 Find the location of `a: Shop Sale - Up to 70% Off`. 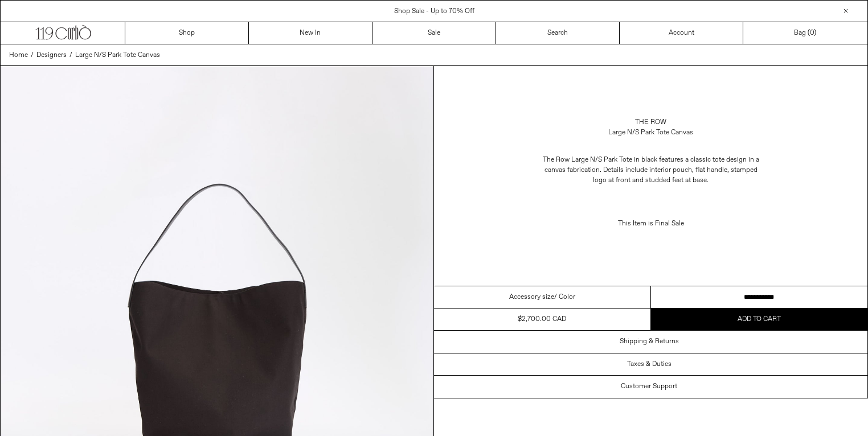

a: Shop Sale - Up to 70% Off is located at coordinates (434, 11).